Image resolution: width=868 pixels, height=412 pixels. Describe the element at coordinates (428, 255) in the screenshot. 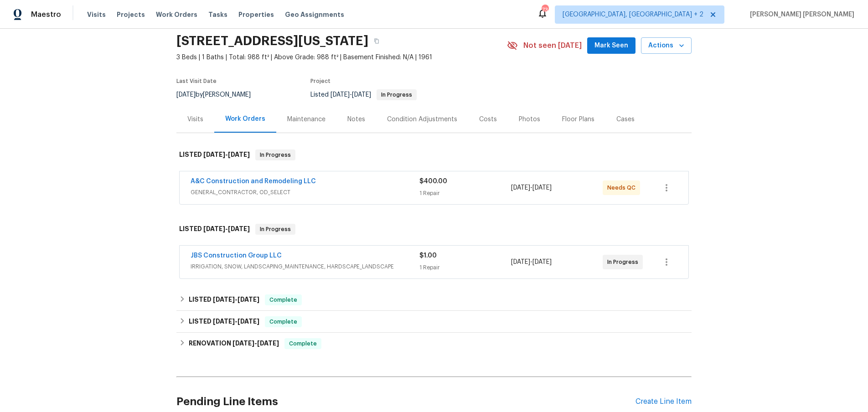

I see `span: $1.00` at that location.